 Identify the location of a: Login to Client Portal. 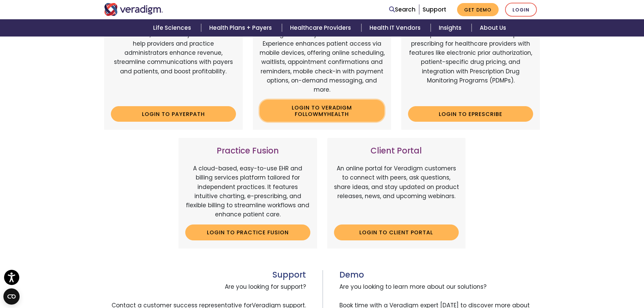
(397, 232).